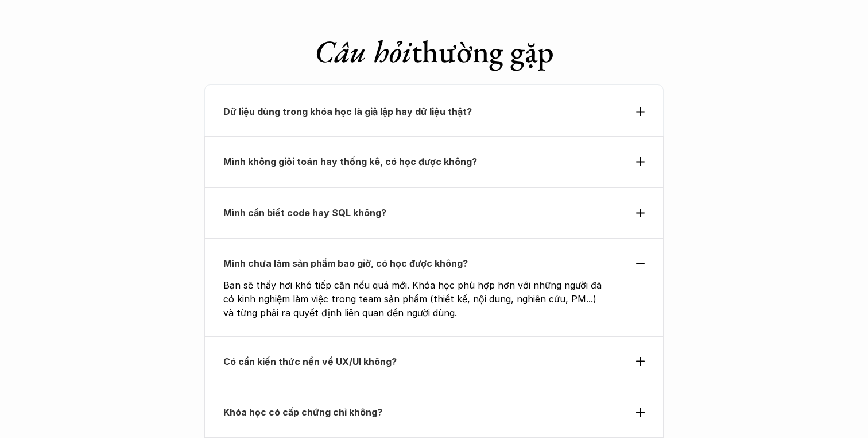 This screenshot has width=868, height=438. What do you see at coordinates (346, 264) in the screenshot?
I see `strong: Mình chưa làm sản phẩm bao giờ, có học được không?` at bounding box center [346, 264].